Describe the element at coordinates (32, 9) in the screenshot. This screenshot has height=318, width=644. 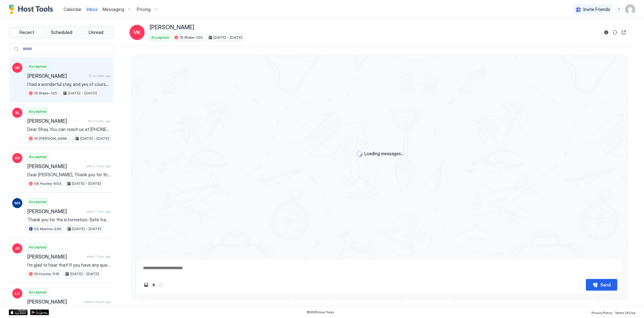
I see `a: Host Tools Logo` at that location.